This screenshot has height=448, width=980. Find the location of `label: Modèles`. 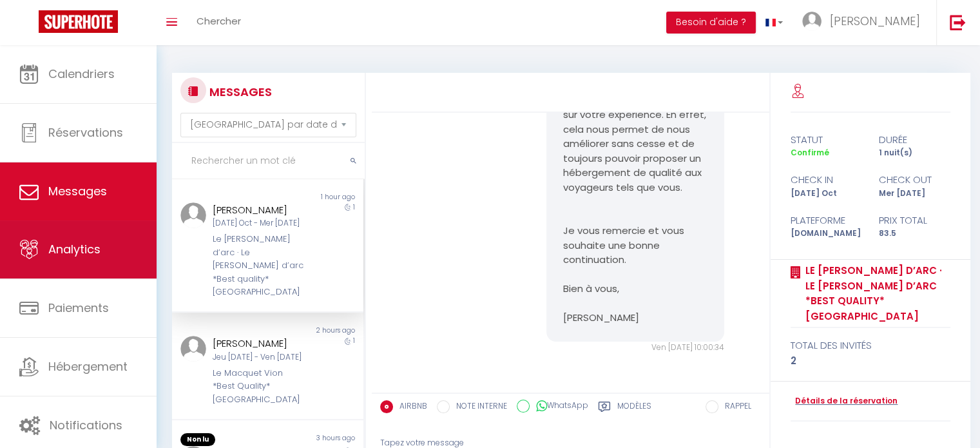

label: Modèles is located at coordinates (634, 407).